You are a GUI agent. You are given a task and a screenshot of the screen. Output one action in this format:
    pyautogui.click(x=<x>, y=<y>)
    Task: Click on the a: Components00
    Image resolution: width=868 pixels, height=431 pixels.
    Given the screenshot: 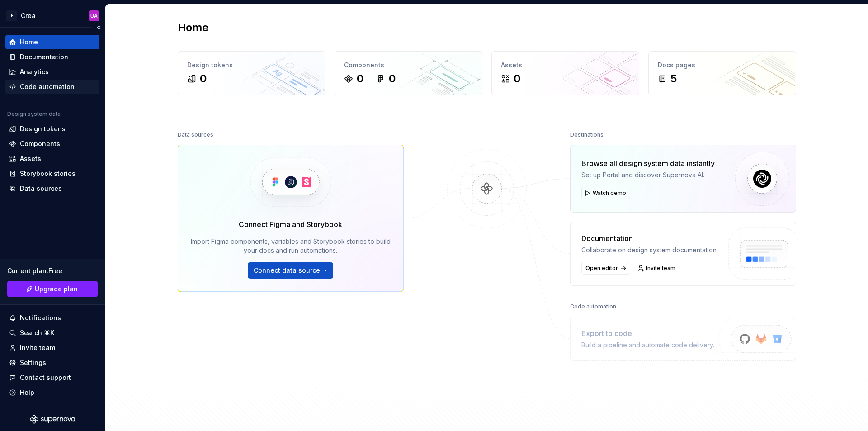 What is the action you would take?
    pyautogui.click(x=408, y=73)
    